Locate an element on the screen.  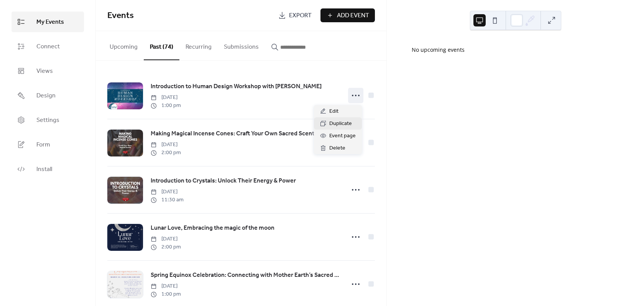
span: Form is located at coordinates (43, 145).